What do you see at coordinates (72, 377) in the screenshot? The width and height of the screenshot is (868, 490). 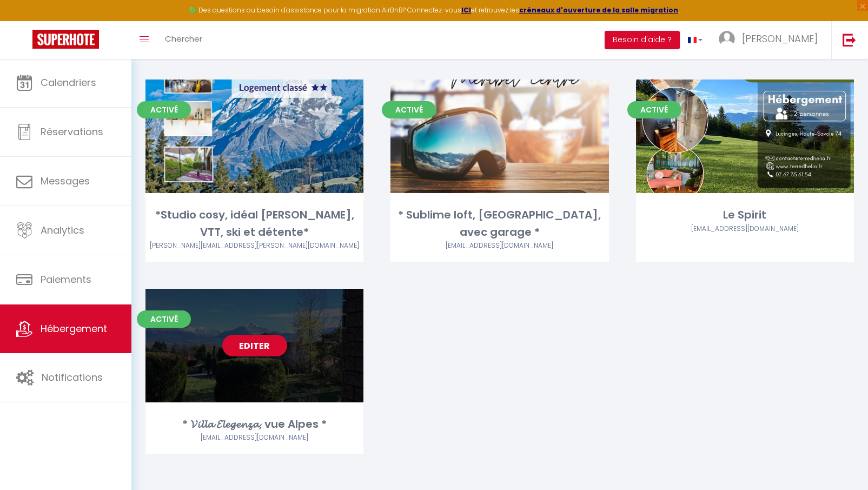 I see `span: Notifications` at bounding box center [72, 377].